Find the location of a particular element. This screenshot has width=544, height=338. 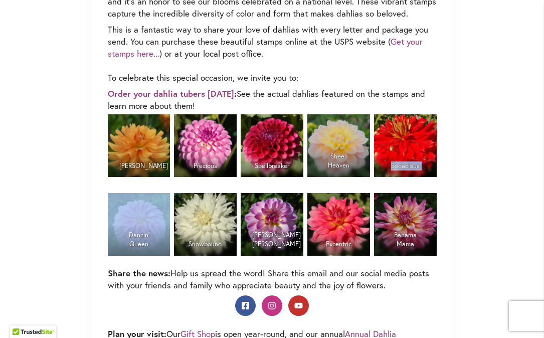

a: YouTube: Swan Island Dahlias is located at coordinates (299, 306).